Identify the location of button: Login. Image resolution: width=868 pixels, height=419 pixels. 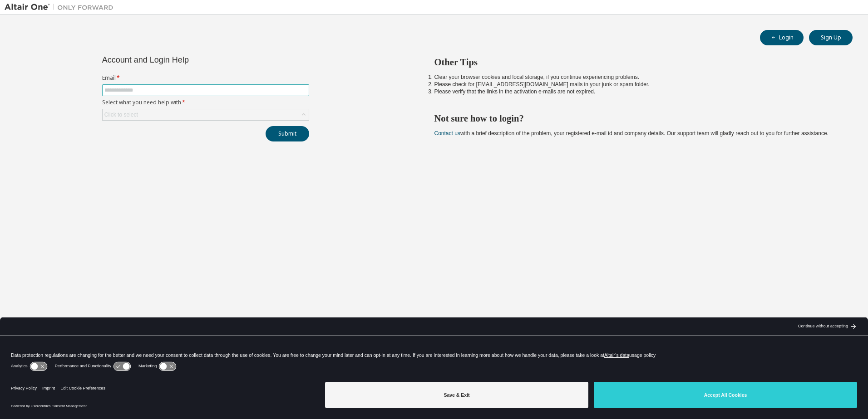
(782, 38).